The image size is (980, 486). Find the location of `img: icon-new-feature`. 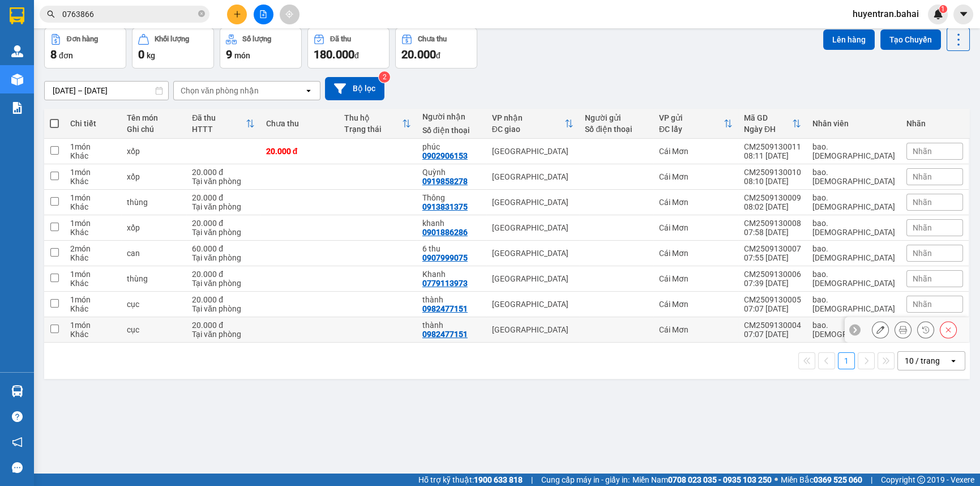

img: icon-new-feature is located at coordinates (938, 14).